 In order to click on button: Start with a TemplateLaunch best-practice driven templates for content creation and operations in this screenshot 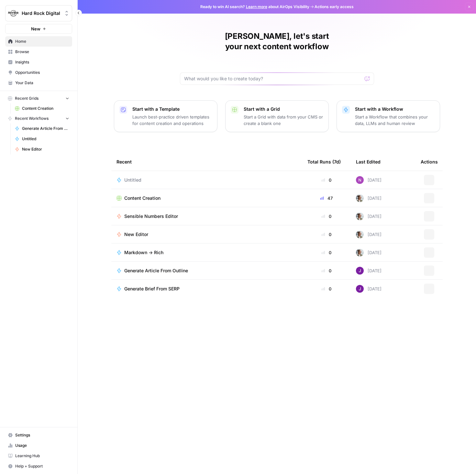, I will do `click(166, 116)`.